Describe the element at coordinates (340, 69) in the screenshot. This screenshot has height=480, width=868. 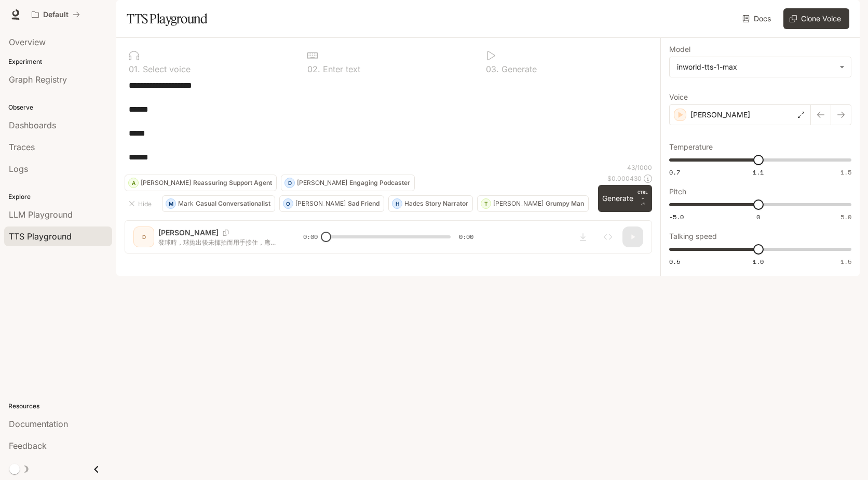
I see `p: Enter text` at that location.